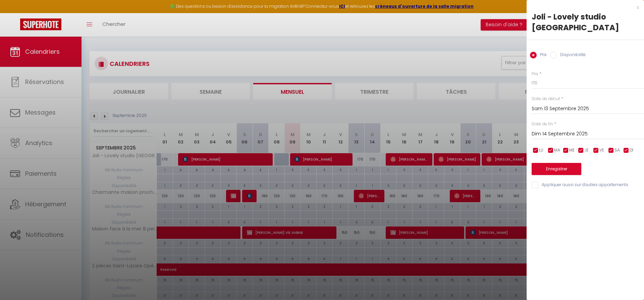  What do you see at coordinates (631, 150) in the screenshot?
I see `span: DI` at bounding box center [631, 150].